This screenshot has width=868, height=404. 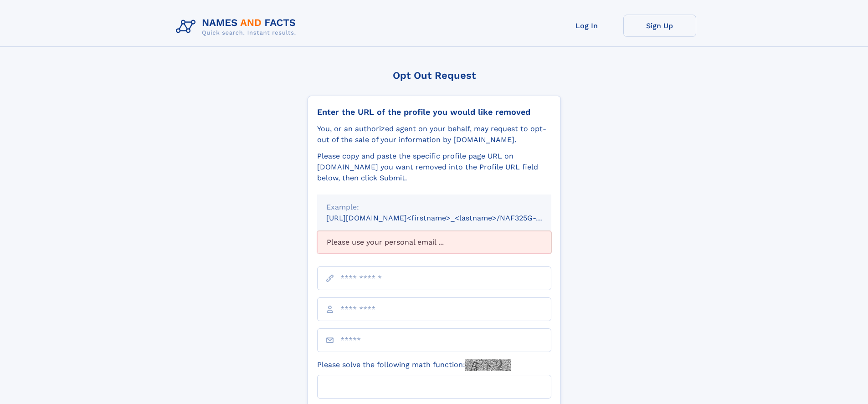 What do you see at coordinates (586, 26) in the screenshot?
I see `a: Log In` at bounding box center [586, 26].